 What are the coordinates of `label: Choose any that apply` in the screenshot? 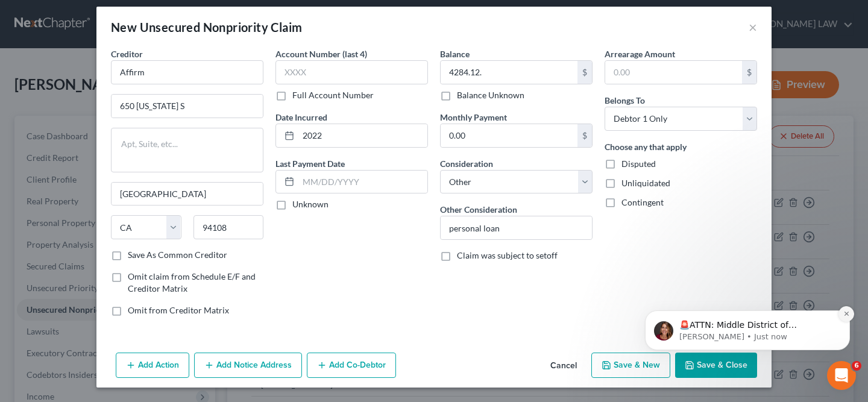 It's located at (646, 147).